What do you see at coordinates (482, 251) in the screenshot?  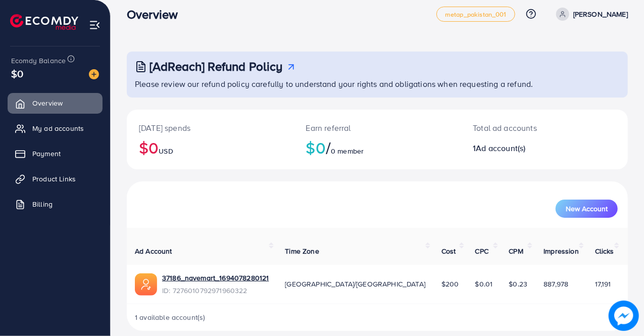 I see `span: CPC` at bounding box center [482, 251].